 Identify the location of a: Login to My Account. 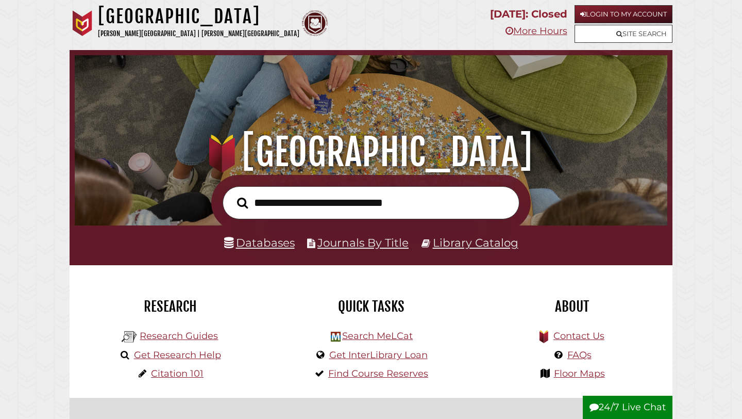
(624, 14).